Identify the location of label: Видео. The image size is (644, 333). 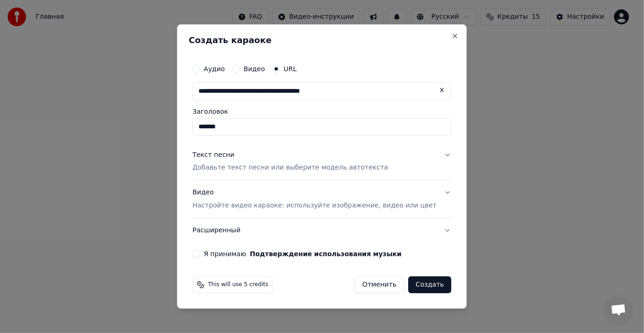
(254, 69).